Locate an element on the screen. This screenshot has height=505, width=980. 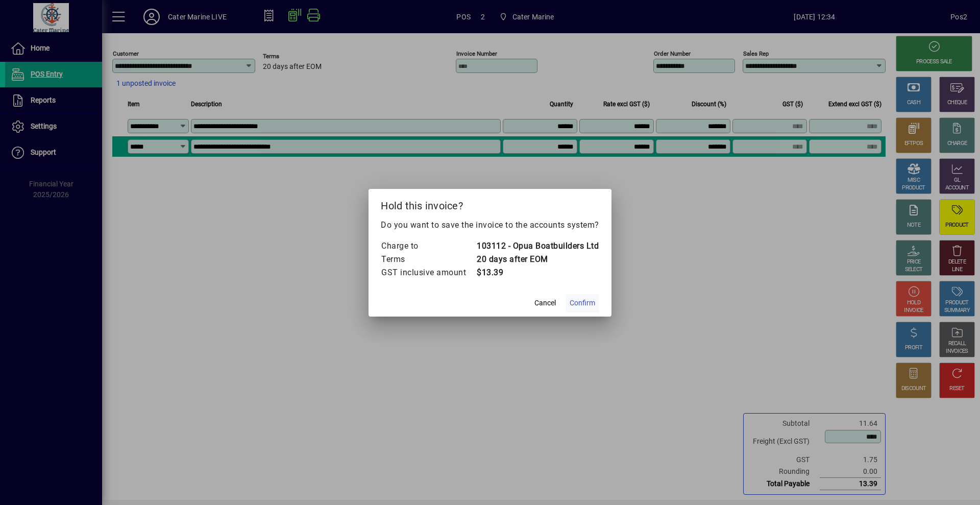
td: 20 days after EOM is located at coordinates (537, 259).